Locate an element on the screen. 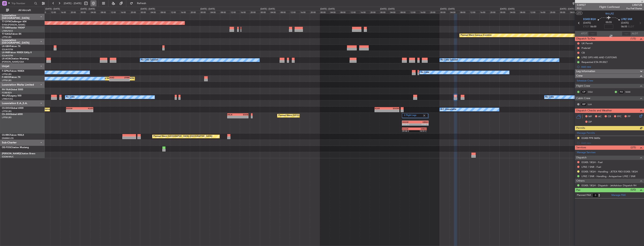 This screenshot has height=246, width=644. a: T7-EAGLFalcon 8X is located at coordinates (12, 34).